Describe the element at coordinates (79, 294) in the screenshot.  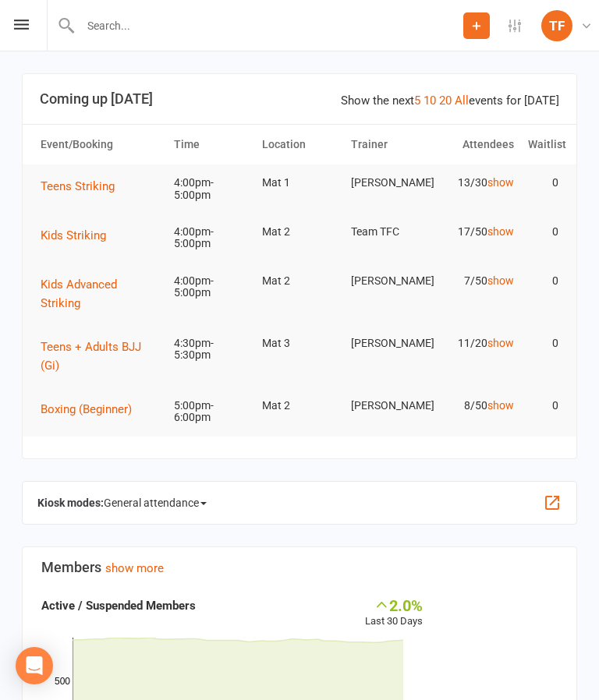
I see `span: Kids Advanced Striking` at that location.